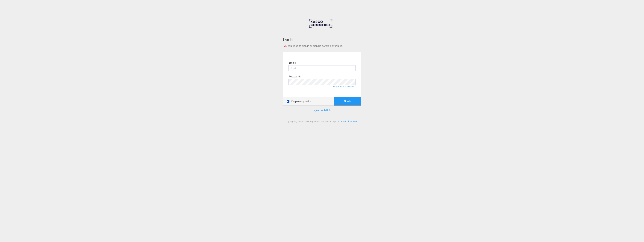 Image resolution: width=644 pixels, height=242 pixels. I want to click on div: Sign In, so click(322, 39).